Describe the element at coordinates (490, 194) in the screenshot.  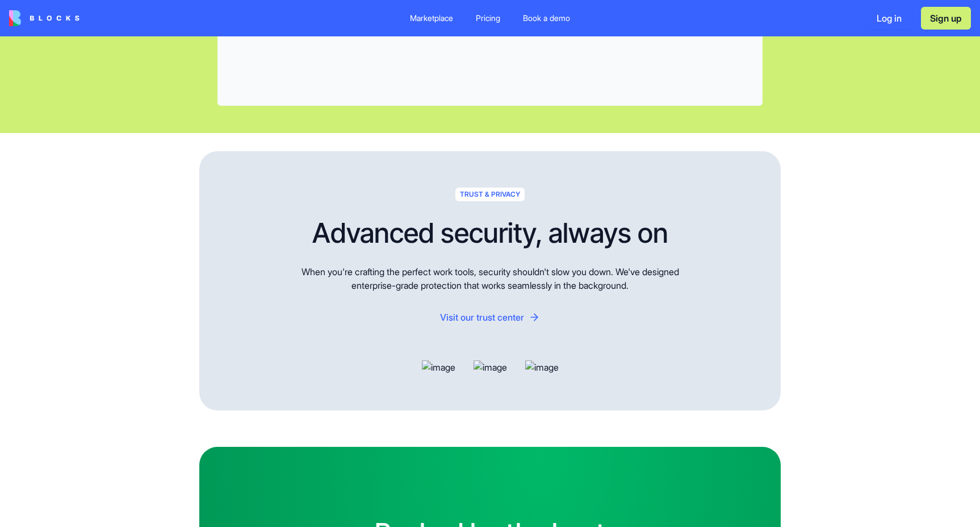
I see `span: TRUST & PRIVACY` at that location.